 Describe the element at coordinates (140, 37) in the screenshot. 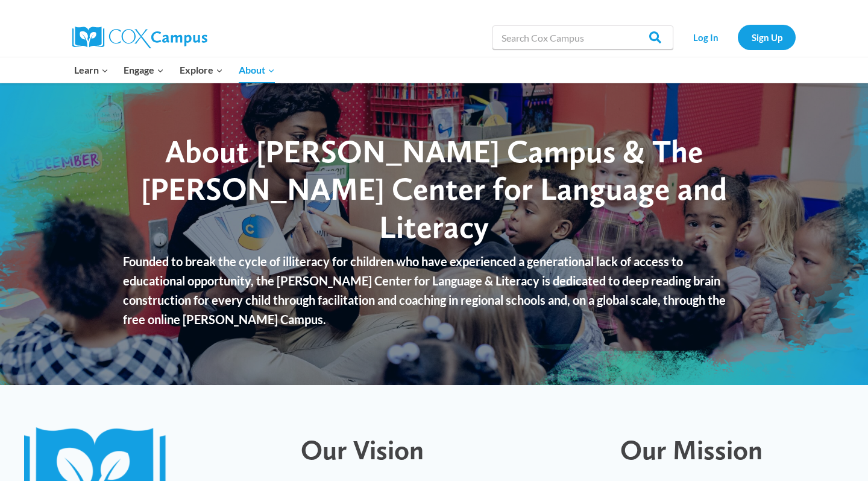

I see `img: Cox Campus` at that location.